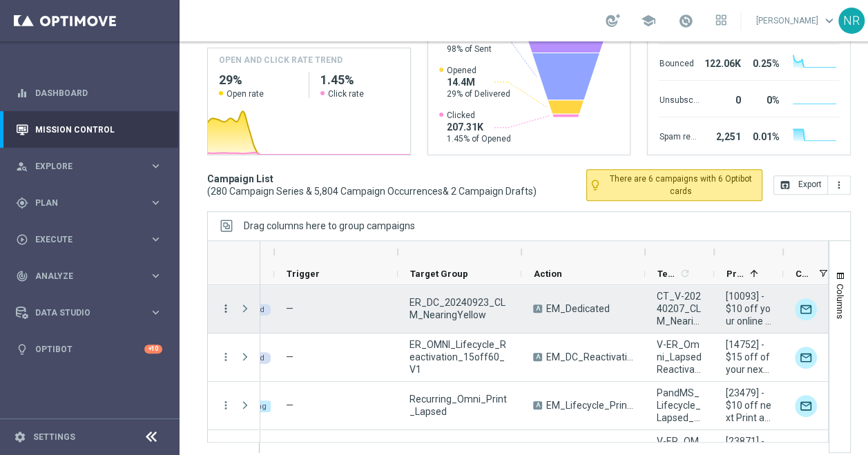  Describe the element at coordinates (280, 60) in the screenshot. I see `h4: OPEN AND CLICK RATE TREND` at that location.